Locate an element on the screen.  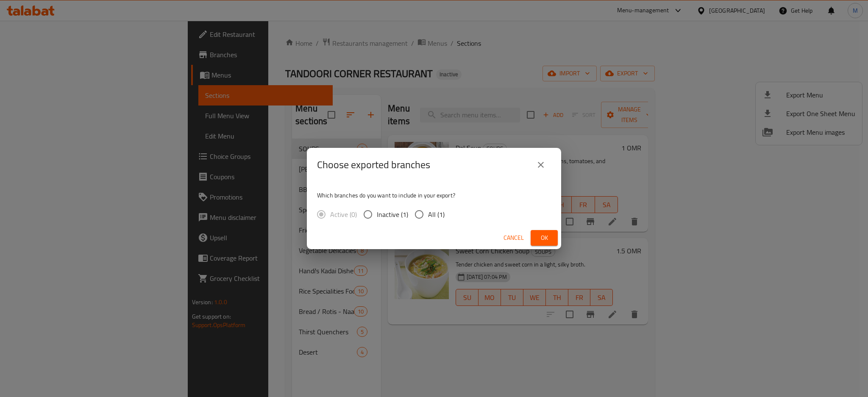
p: Which branches do you want to include in your export? is located at coordinates (434, 196).